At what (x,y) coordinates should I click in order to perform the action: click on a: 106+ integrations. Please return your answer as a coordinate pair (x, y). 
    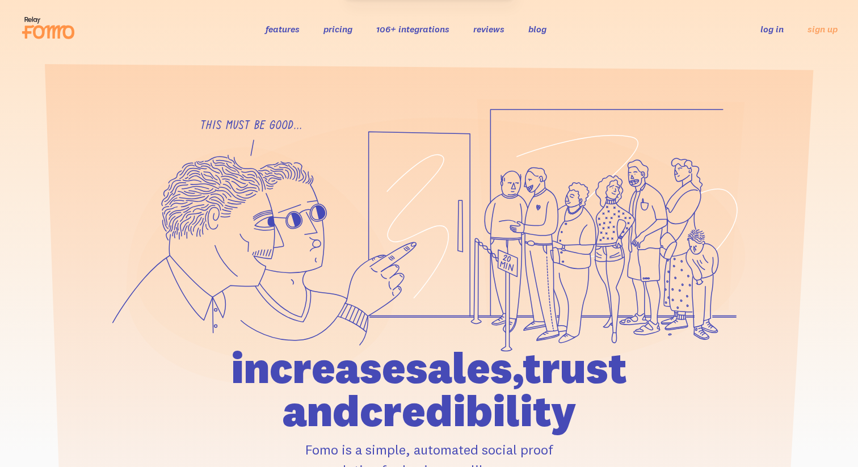
    Looking at the image, I should click on (413, 29).